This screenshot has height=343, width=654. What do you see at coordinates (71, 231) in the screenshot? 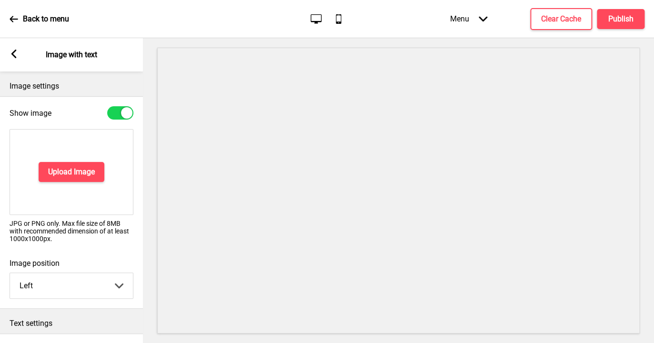
I see `p: JPG or PNG only. Max file size of 8MB with recommended dimension of at least 1000x1000px.` at bounding box center [71, 231].